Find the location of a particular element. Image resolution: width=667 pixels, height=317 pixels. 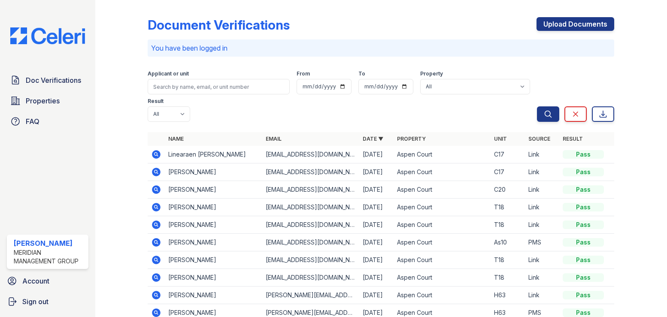

label: To is located at coordinates (362, 74).